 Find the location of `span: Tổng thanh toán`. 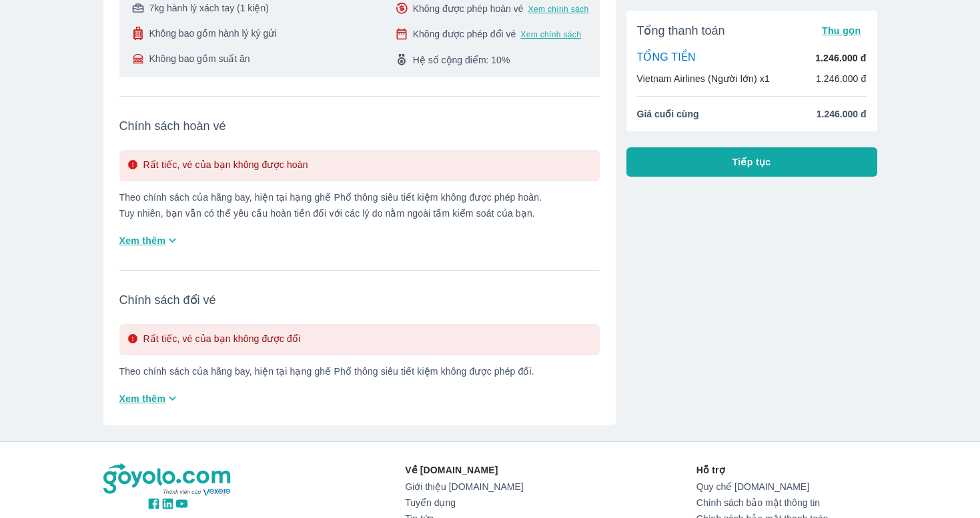

span: Tổng thanh toán is located at coordinates (681, 31).